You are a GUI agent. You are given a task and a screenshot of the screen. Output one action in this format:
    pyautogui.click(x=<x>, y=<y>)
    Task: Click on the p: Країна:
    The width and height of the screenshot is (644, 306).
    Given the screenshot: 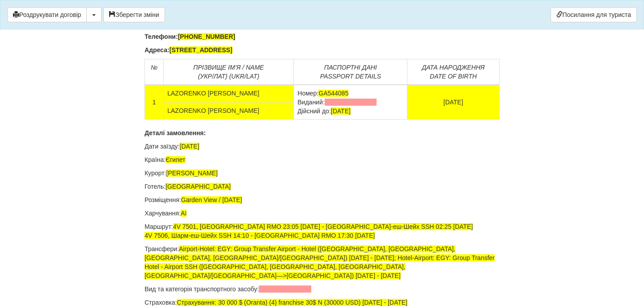 What is the action you would take?
    pyautogui.click(x=322, y=160)
    